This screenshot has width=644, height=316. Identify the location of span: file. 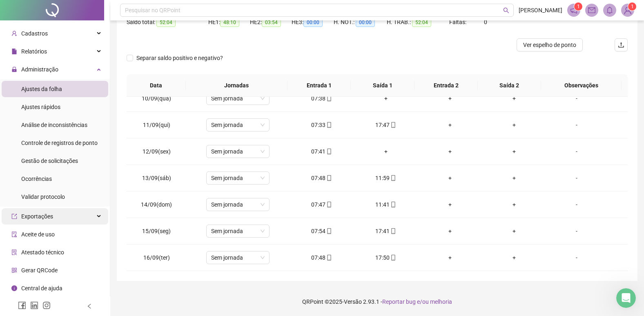
(14, 52).